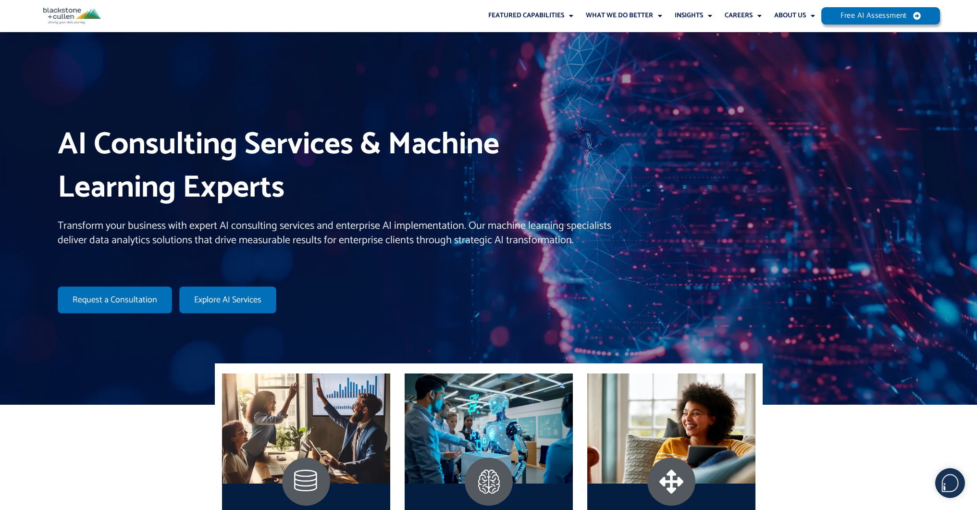  Describe the element at coordinates (339, 233) in the screenshot. I see `p: Transform your business with expert AI consulting services and enterprise AI implementation. Our ...` at that location.